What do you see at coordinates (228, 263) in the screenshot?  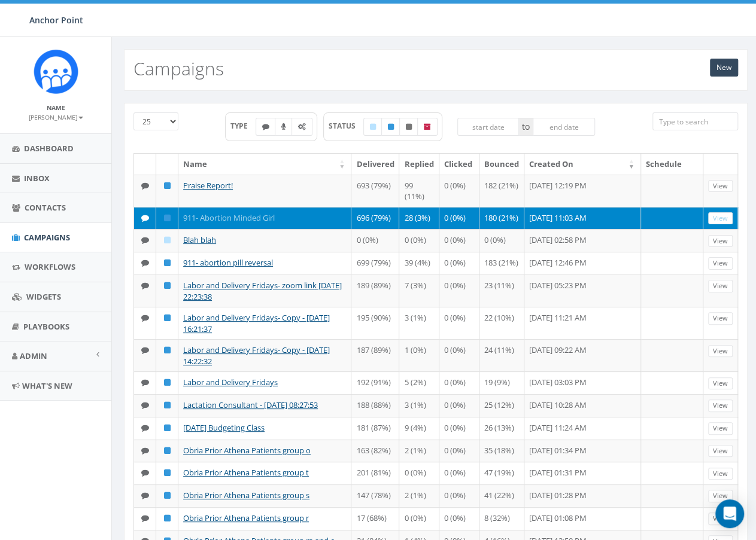 I see `a: 911- abortion pill reversal` at bounding box center [228, 263].